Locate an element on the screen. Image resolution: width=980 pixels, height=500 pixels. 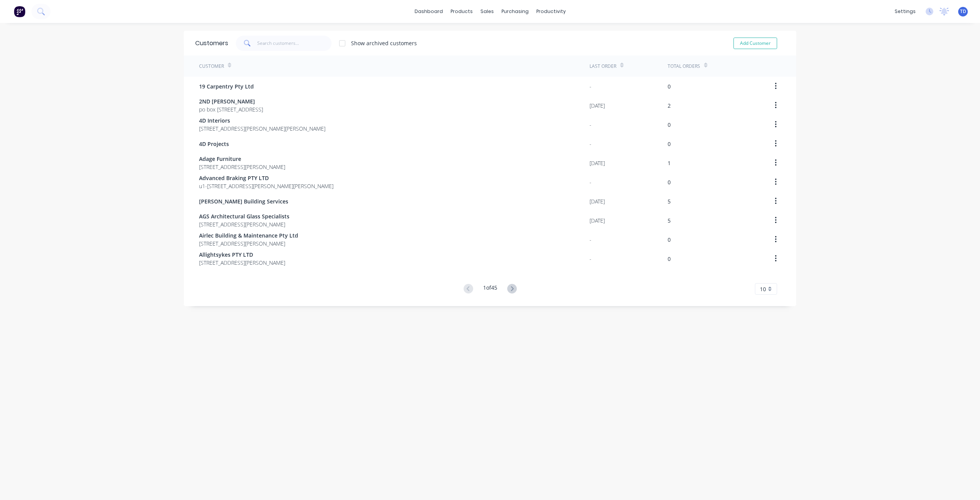
div: Total Orders is located at coordinates (684, 66).